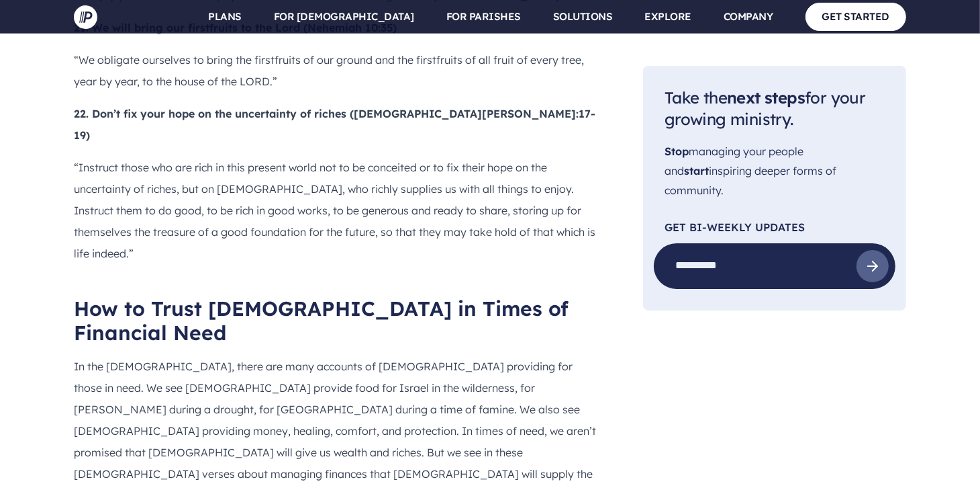  What do you see at coordinates (774, 228) in the screenshot?
I see `p: Get Bi-Weekly Updates` at bounding box center [774, 228].